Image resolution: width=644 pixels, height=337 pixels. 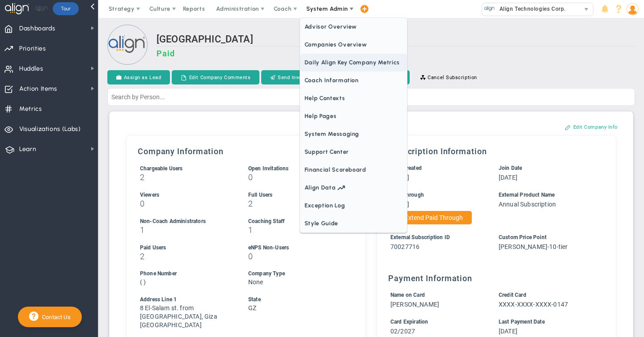 What do you see at coordinates (354, 187) in the screenshot?
I see `a: Align Data` at bounding box center [354, 187].